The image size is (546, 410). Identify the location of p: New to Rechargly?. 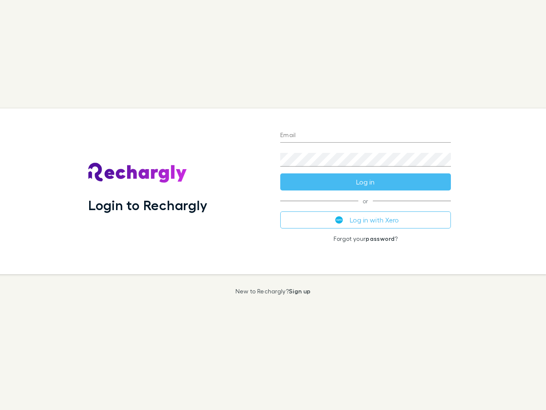
(273, 291).